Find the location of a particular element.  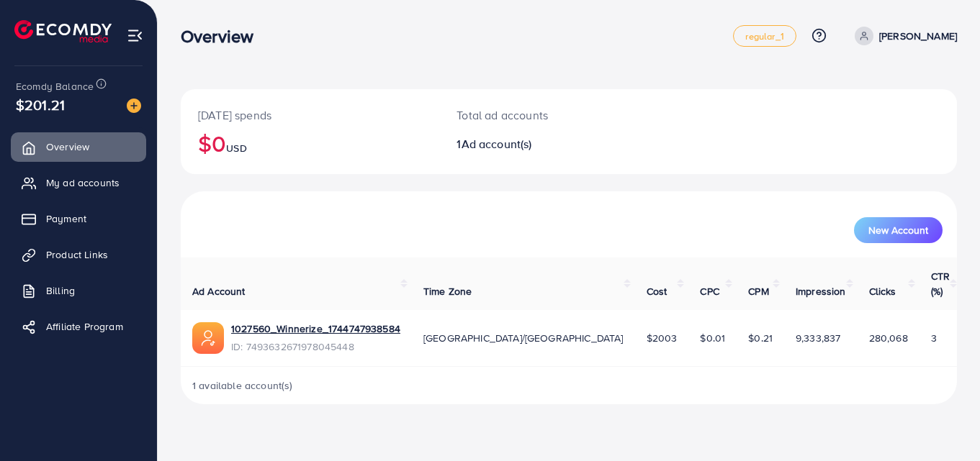

span: My ad accounts is located at coordinates (82, 183).